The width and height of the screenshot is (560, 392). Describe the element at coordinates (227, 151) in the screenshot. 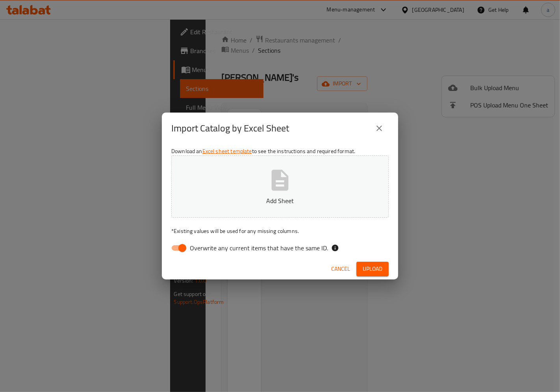

I see `a: Excel sheet template` at that location.